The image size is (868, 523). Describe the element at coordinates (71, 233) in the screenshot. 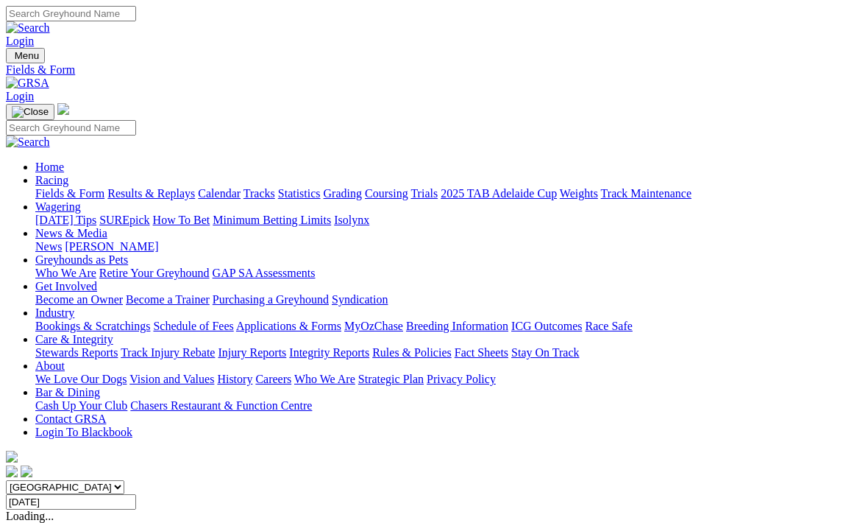

I see `a: News & Media` at that location.